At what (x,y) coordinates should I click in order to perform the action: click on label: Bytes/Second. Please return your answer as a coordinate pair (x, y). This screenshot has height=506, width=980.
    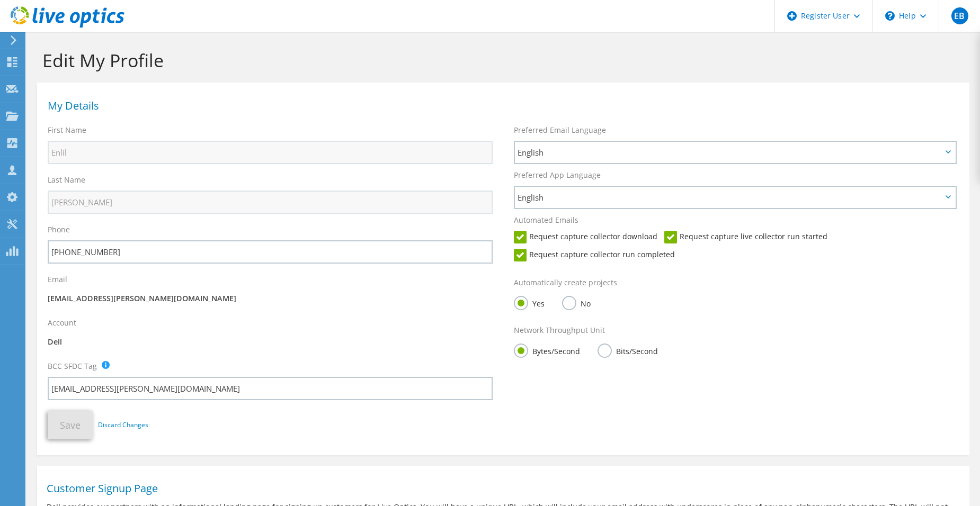
    Looking at the image, I should click on (546, 350).